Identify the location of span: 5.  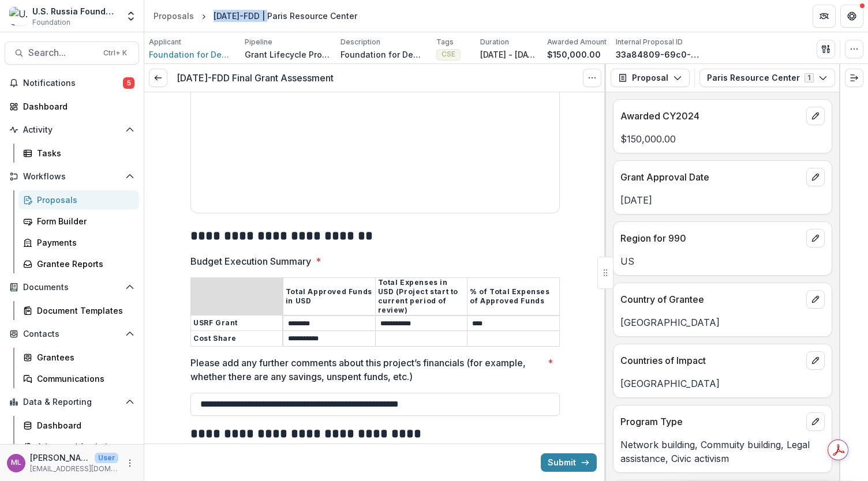
(129, 83).